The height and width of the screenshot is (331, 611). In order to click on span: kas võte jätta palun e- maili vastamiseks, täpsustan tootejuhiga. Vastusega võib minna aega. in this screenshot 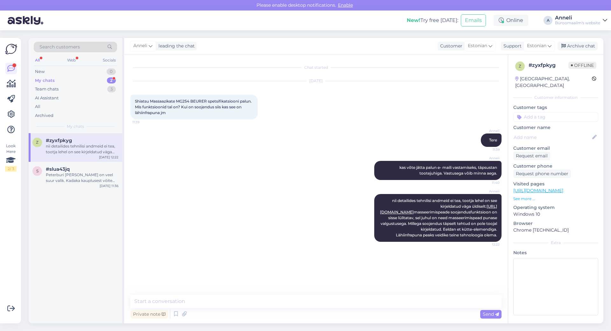, I will do `click(449, 170)`.